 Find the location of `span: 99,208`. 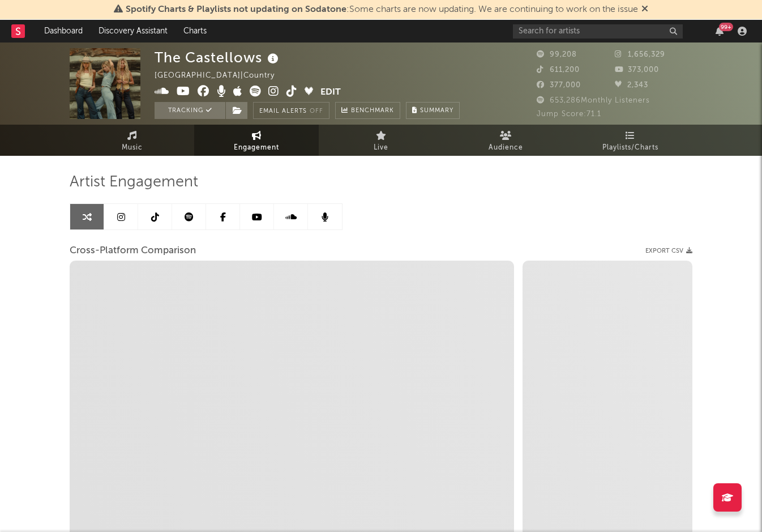

span: 99,208 is located at coordinates (557, 54).